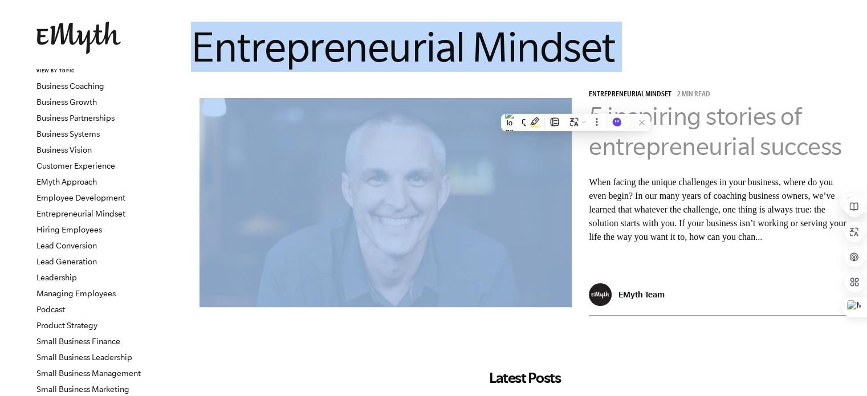 The width and height of the screenshot is (867, 396). I want to click on h1: Entrepreneurial Mindset, so click(524, 47).